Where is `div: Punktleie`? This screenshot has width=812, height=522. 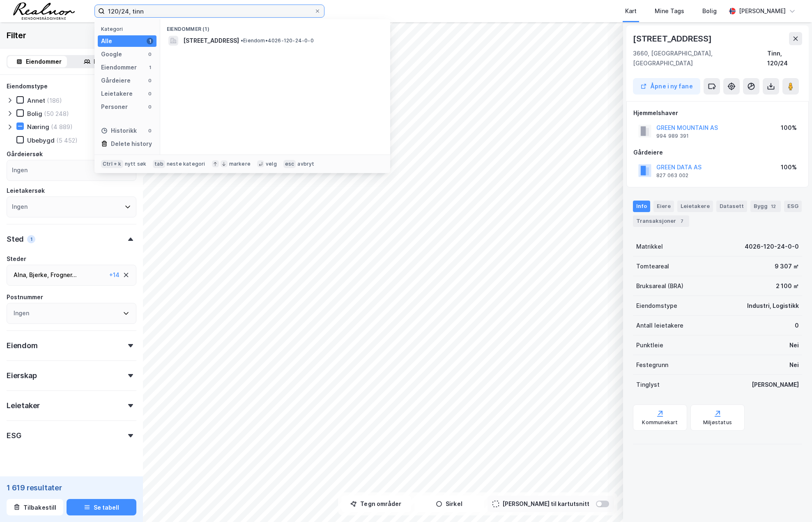
div: Punktleie is located at coordinates (650, 345).